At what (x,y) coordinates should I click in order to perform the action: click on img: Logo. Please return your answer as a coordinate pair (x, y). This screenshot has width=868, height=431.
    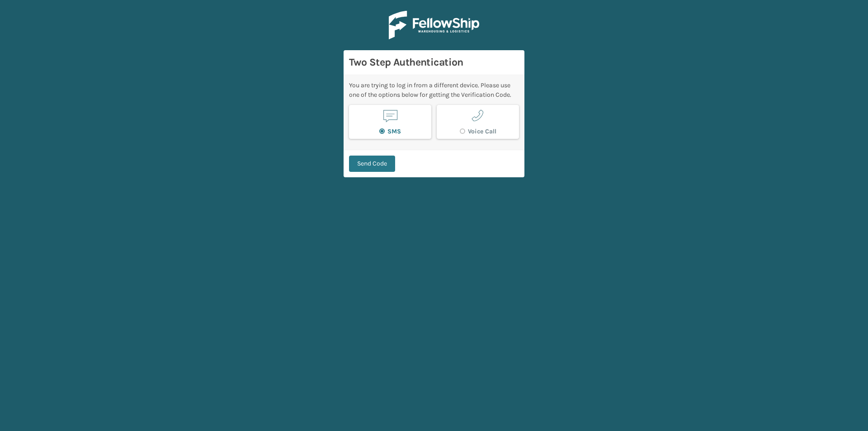
    Looking at the image, I should click on (434, 25).